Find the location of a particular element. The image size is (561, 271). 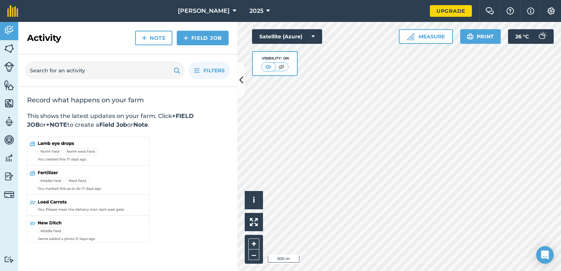

h2: Activity is located at coordinates (44, 38).